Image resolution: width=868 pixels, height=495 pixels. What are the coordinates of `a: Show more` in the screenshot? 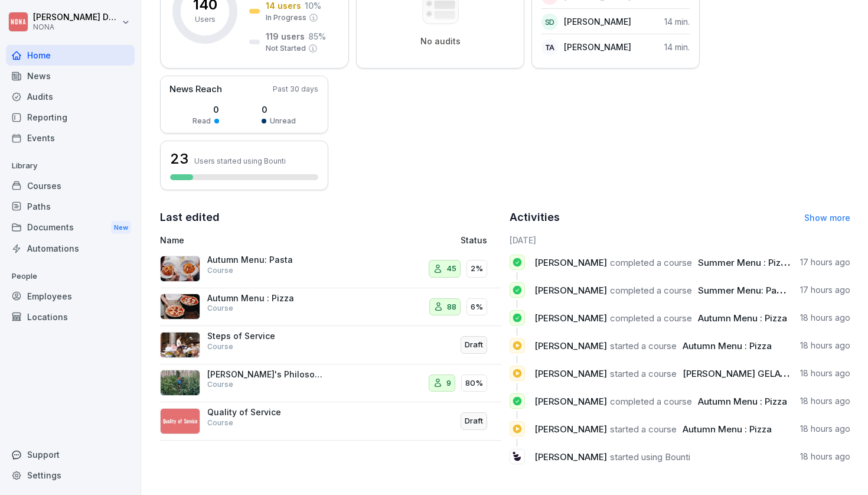 It's located at (828, 218).